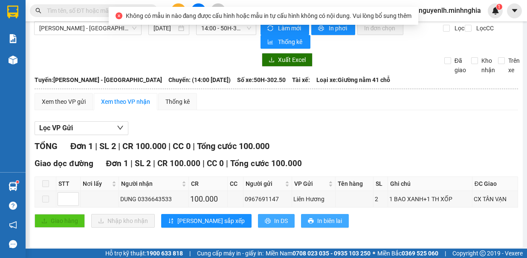 The height and width of the screenshot is (258, 527). I want to click on div: Xem theo VP nhận, so click(125, 102).